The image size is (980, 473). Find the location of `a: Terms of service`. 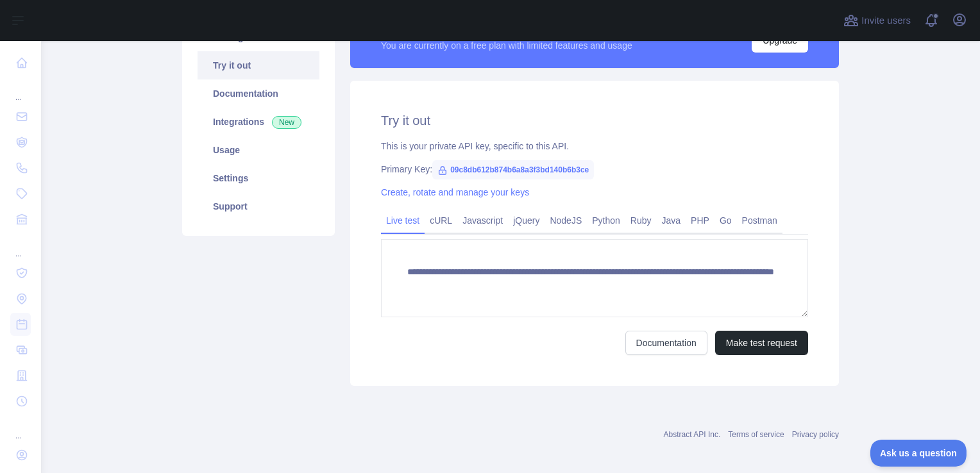

a: Terms of service is located at coordinates (755, 434).